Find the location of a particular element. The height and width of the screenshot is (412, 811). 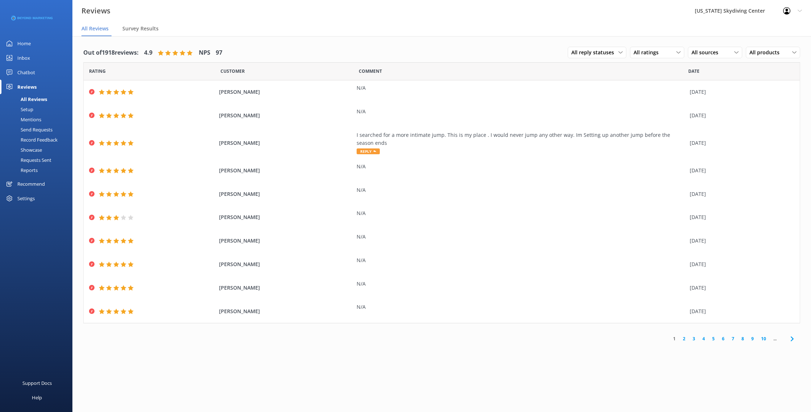

span: Reply is located at coordinates (368, 151).